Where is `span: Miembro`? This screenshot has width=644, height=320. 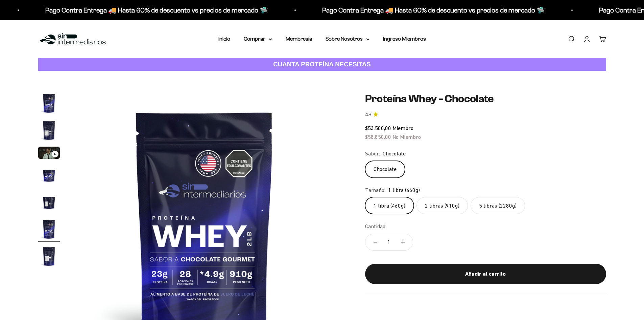
span: Miembro is located at coordinates (403, 128).